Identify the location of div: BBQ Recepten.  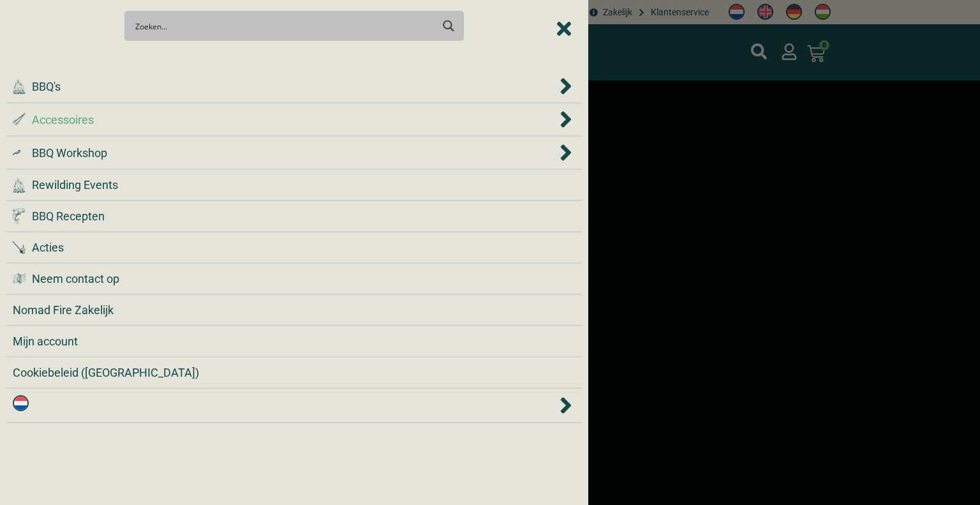
(294, 216).